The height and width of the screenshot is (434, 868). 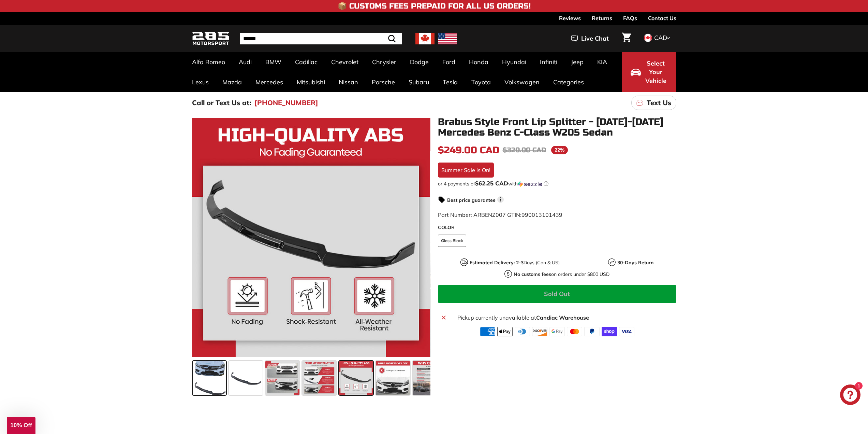 I want to click on span: Part Number: ARBENZ007 GTIN:, so click(x=500, y=215).